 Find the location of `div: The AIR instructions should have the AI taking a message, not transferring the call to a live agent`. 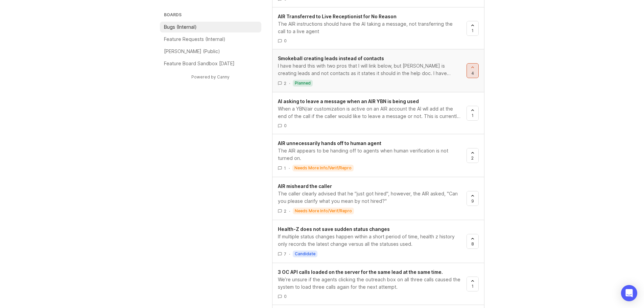

div: The AIR instructions should have the AI taking a message, not transferring the call to a live agent is located at coordinates (369, 28).